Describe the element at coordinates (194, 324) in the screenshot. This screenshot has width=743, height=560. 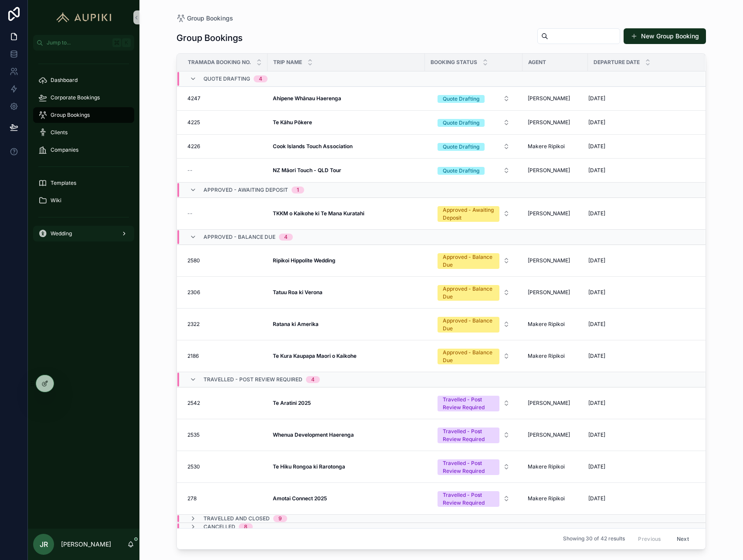
I see `span: 2322` at that location.